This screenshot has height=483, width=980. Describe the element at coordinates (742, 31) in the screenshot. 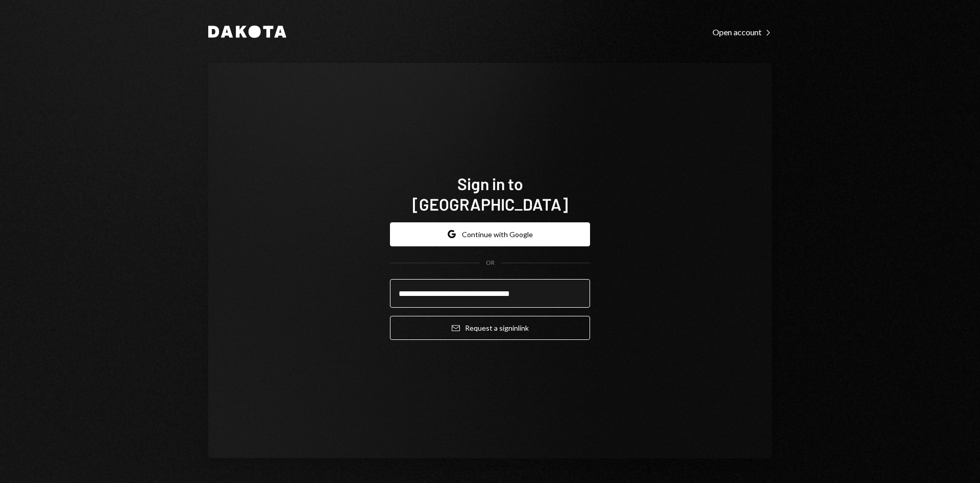

I see `a: Open account` at that location.